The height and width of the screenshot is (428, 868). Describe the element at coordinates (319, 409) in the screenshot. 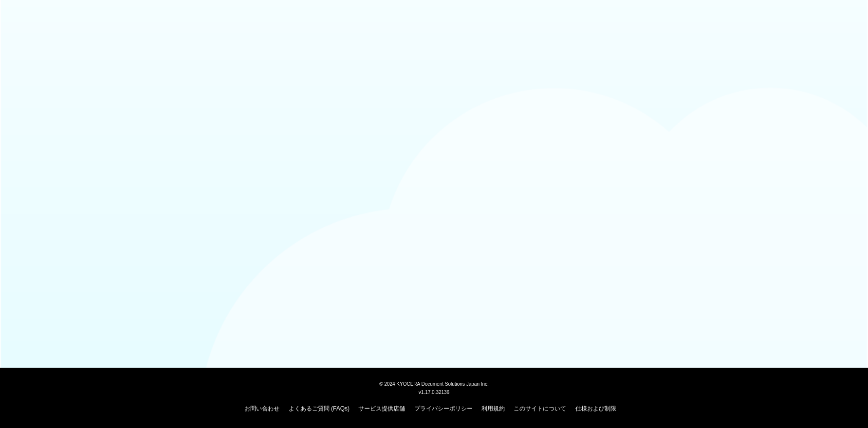

I see `a: よくあるご質問 (FAQs)` at that location.